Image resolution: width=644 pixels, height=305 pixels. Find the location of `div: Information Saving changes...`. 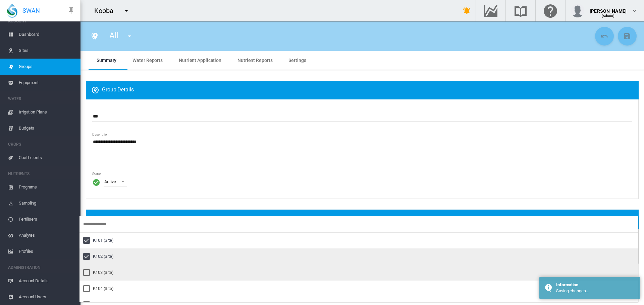

div: Information Saving changes... is located at coordinates (590, 288).